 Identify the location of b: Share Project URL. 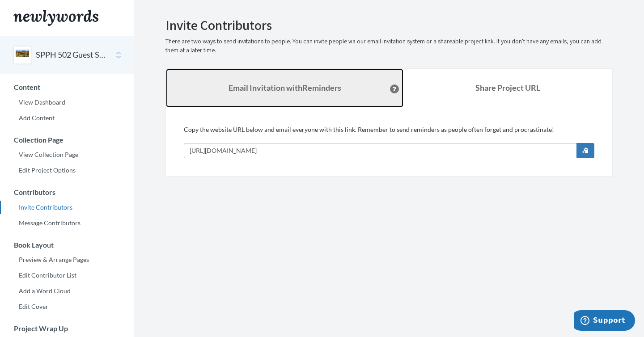
(508, 88).